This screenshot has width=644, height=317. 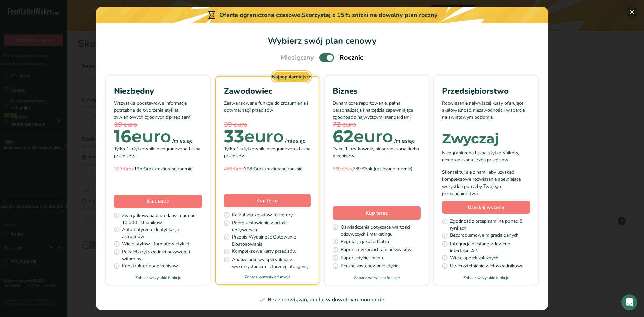 What do you see at coordinates (124, 169) in the screenshot?
I see `font: 229 €/rok` at bounding box center [124, 169].